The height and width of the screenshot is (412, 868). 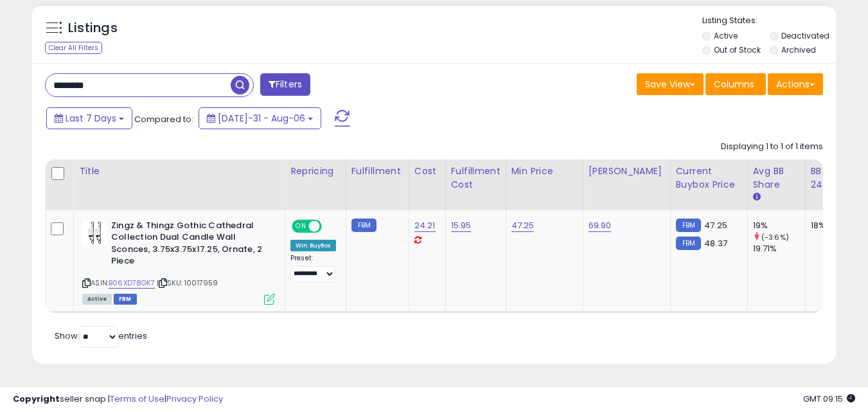 I want to click on label: Out of Stock, so click(x=736, y=50).